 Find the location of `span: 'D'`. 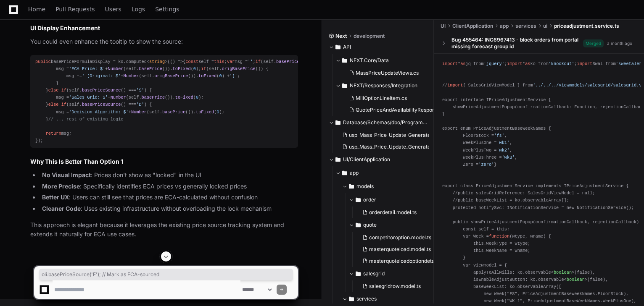

span: 'D' is located at coordinates (140, 105).